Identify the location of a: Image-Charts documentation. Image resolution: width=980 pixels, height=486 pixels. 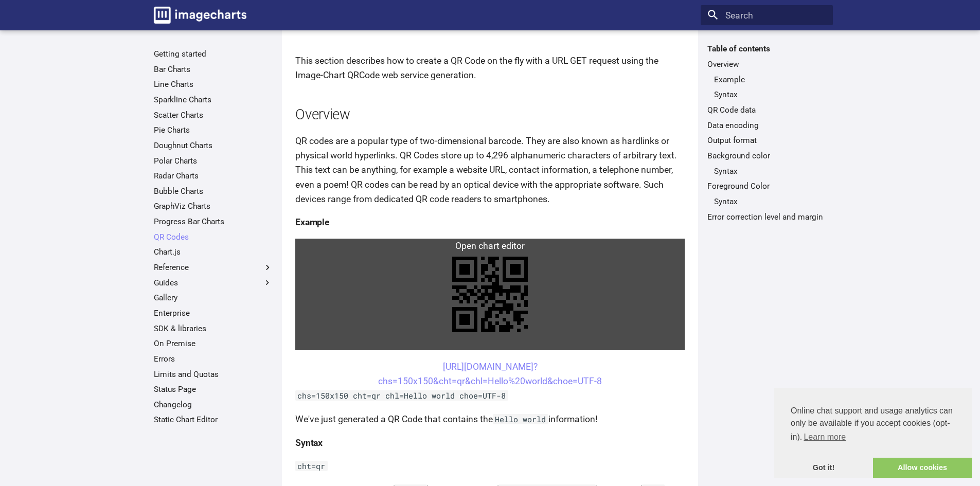
(200, 15).